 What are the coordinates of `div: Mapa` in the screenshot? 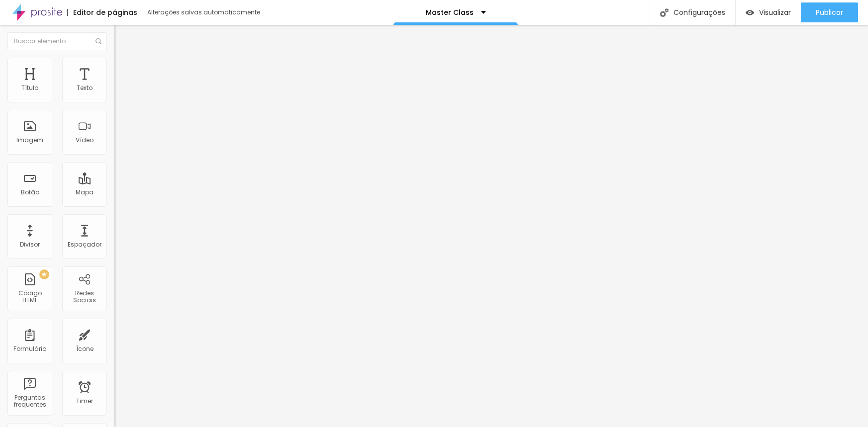 It's located at (85, 193).